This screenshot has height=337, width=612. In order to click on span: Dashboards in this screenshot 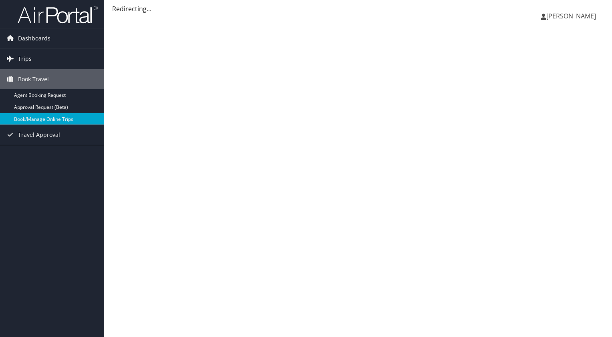, I will do `click(34, 38)`.